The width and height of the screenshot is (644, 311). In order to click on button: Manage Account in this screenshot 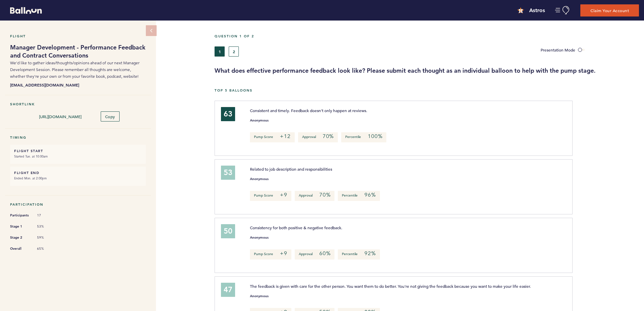, I will do `click(562, 10)`.